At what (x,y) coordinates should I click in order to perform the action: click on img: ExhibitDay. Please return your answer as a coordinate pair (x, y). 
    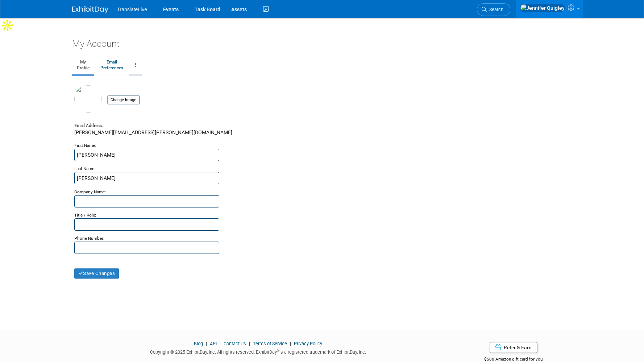
    Looking at the image, I should click on (90, 10).